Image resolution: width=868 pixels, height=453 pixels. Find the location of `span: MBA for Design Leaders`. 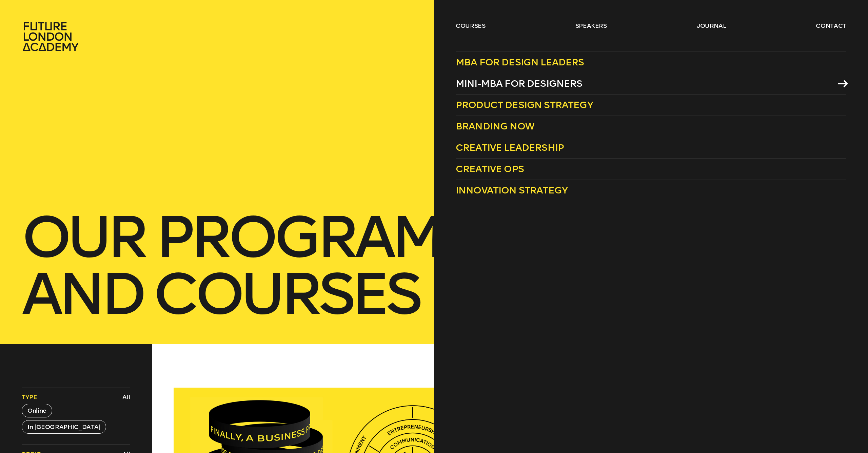

span: MBA for Design Leaders is located at coordinates (520, 62).